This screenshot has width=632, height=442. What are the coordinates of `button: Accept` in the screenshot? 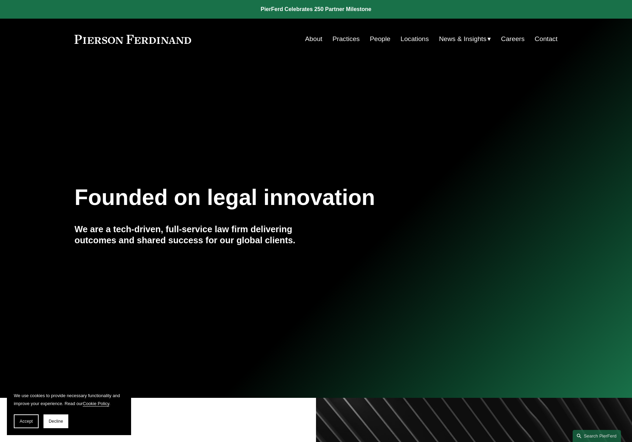 It's located at (26, 421).